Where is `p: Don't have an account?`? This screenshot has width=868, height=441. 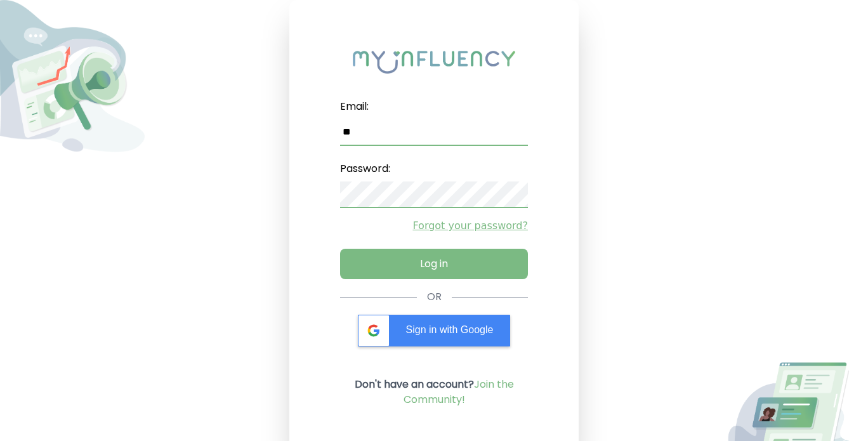 p: Don't have an account? is located at coordinates (434, 392).